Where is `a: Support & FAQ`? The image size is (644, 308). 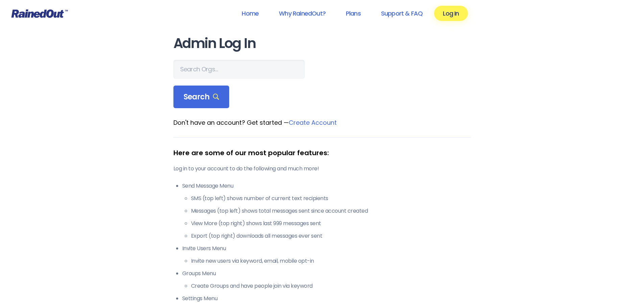
a: Support & FAQ is located at coordinates (402, 13).